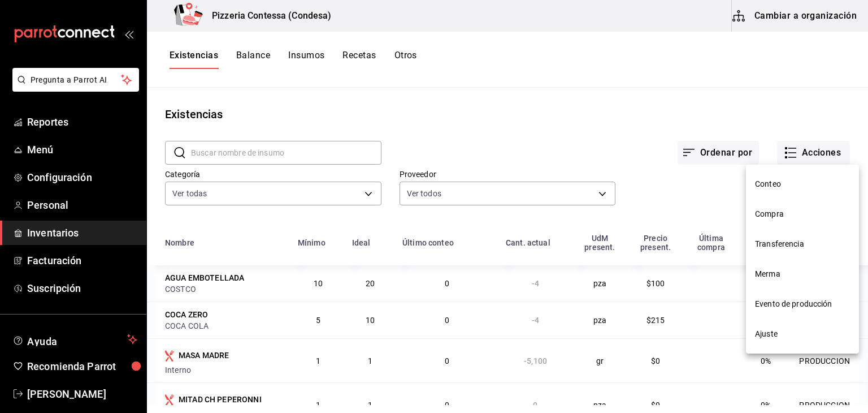  What do you see at coordinates (802, 274) in the screenshot?
I see `span: Merma` at bounding box center [802, 274].